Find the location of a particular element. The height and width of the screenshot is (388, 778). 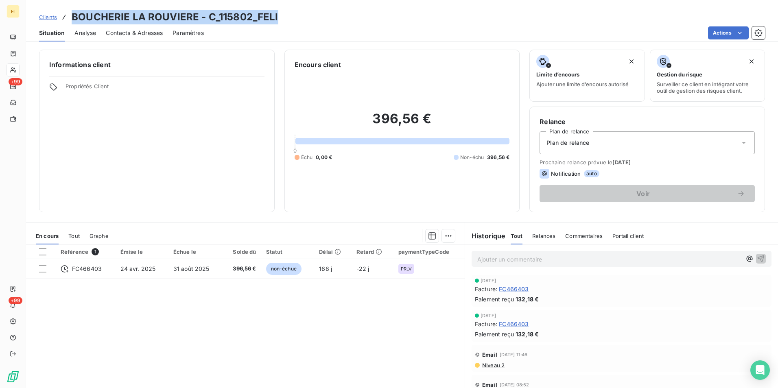

img: Logo LeanPay is located at coordinates (13, 377).